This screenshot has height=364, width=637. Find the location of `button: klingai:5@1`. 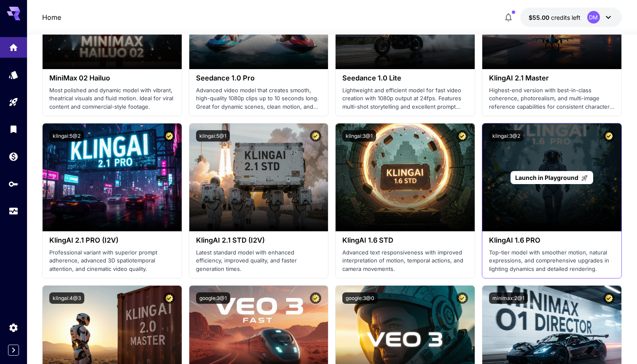

button: klingai:5@1 is located at coordinates (213, 135).